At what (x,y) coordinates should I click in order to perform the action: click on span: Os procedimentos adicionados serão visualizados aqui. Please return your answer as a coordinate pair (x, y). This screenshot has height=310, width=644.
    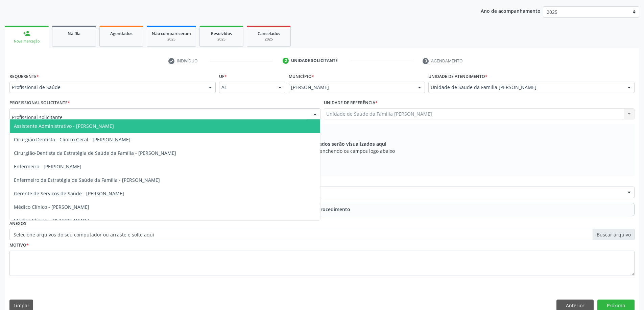
    Looking at the image, I should click on (322, 144).